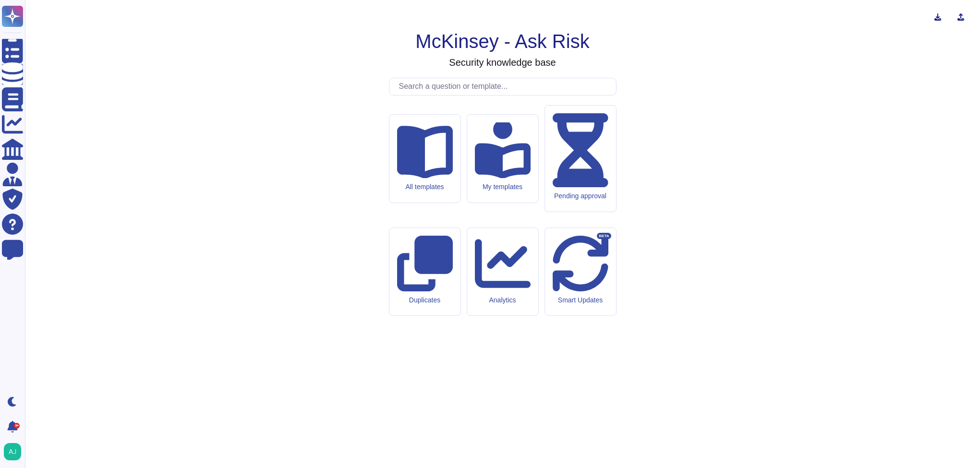 Image resolution: width=980 pixels, height=468 pixels. What do you see at coordinates (13, 452) in the screenshot?
I see `img: user` at bounding box center [13, 452].